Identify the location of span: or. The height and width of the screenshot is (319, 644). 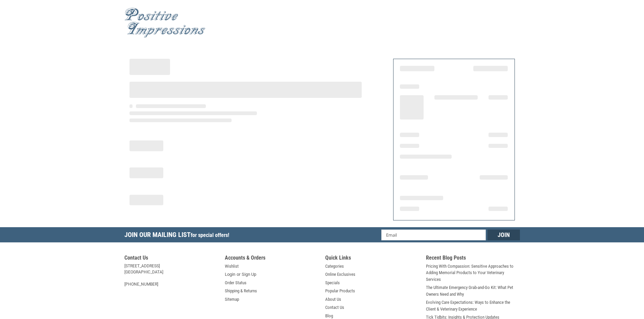
(238, 275).